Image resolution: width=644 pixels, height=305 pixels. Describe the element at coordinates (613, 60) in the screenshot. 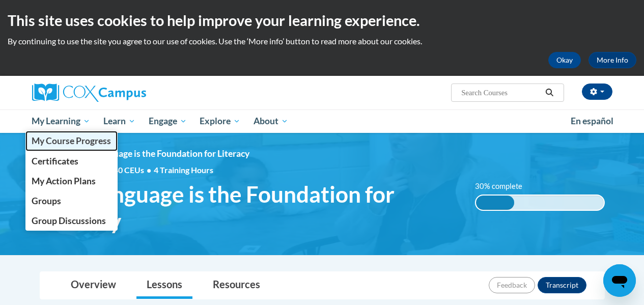

I see `a: More Info` at that location.